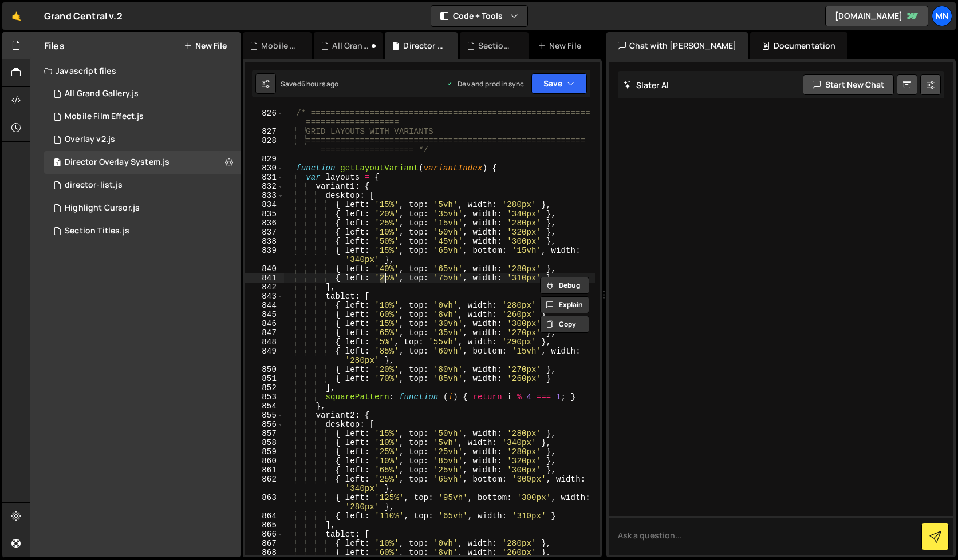  I want to click on div: Highlight Cursor.js, so click(102, 208).